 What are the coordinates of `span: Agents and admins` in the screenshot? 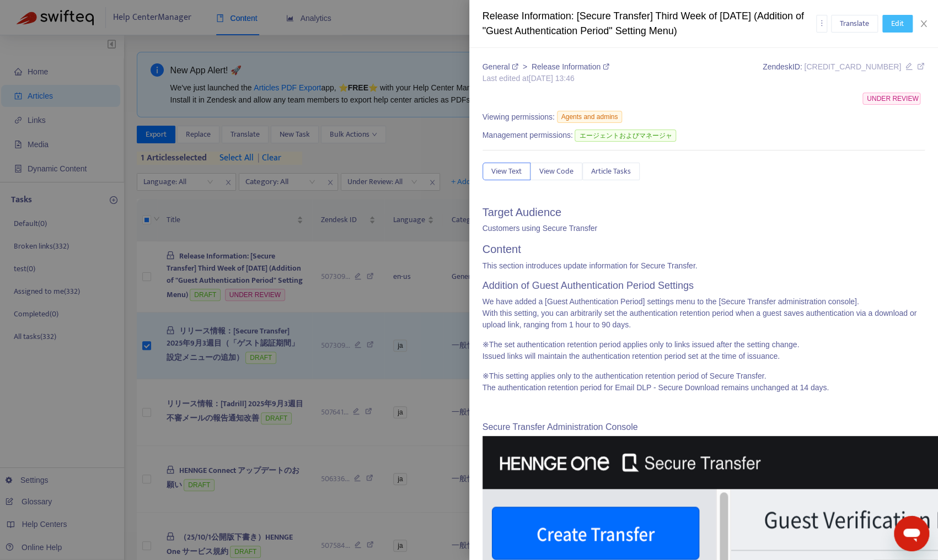 It's located at (589, 117).